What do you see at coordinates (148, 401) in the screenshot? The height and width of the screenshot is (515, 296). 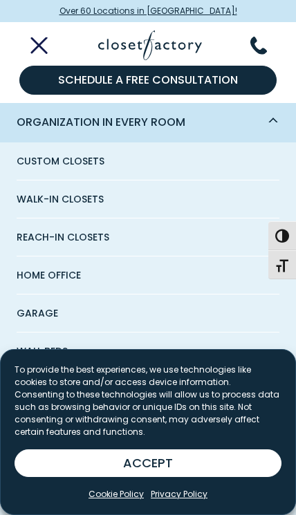 I see `p: To provide the best experiences, we use technologies like cookies to store and/or access device i...` at bounding box center [148, 401].